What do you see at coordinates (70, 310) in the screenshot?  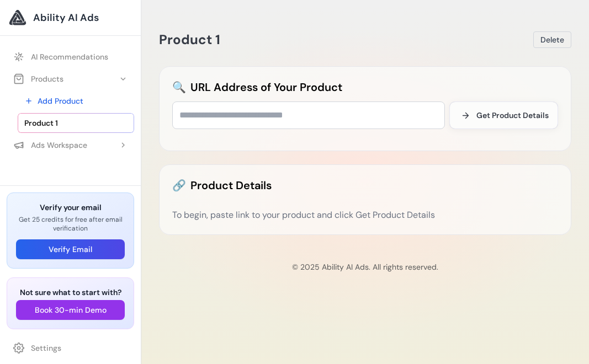 I see `button: Book 30-min Demo` at bounding box center [70, 310].